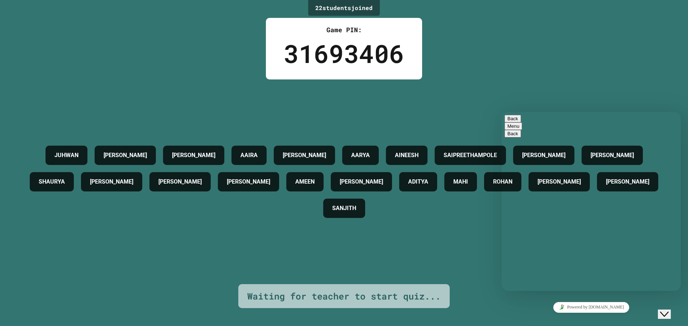  I want to click on div: secondary, so click(90, 14).